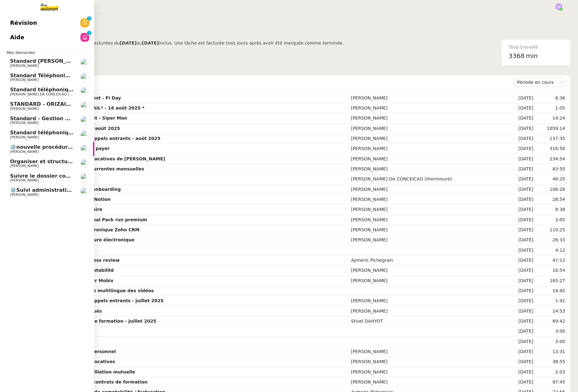  What do you see at coordinates (550, 139) in the screenshot?
I see `td: 137:35` at bounding box center [550, 139].